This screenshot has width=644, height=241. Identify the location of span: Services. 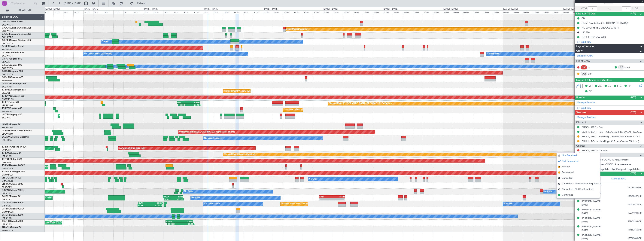
(581, 113).